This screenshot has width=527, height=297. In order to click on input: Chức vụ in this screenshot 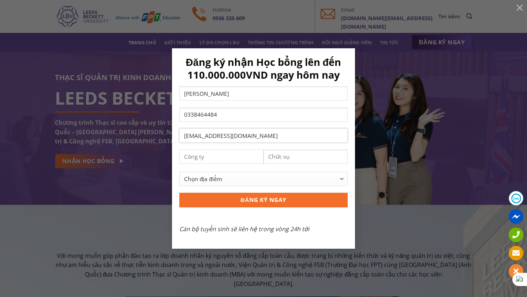, I will do `click(305, 157)`.